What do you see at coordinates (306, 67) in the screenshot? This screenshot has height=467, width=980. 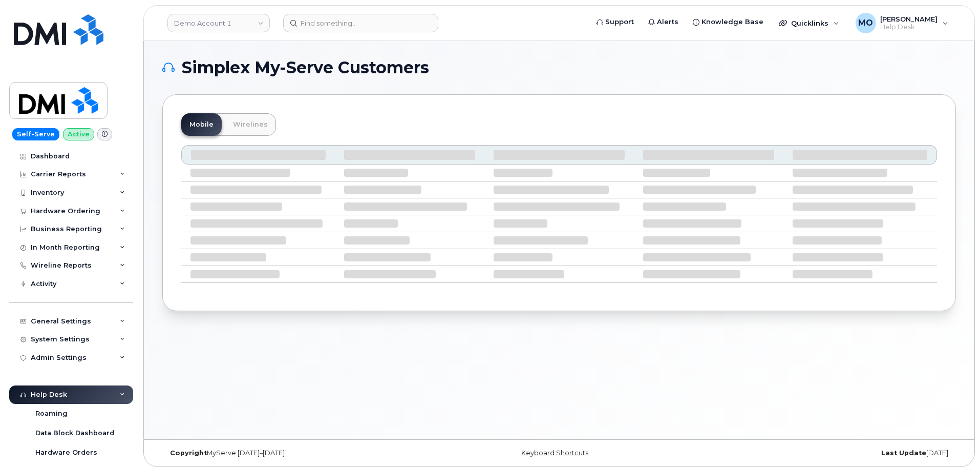 I see `span: Simplex My-Serve Customers` at bounding box center [306, 67].